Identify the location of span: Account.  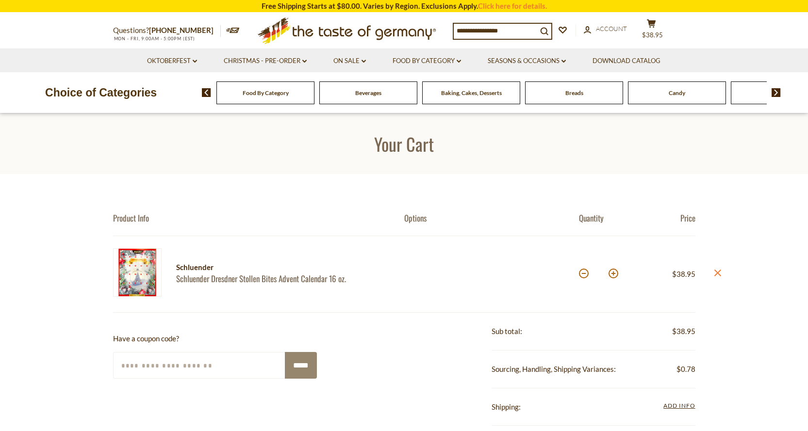
(611, 29).